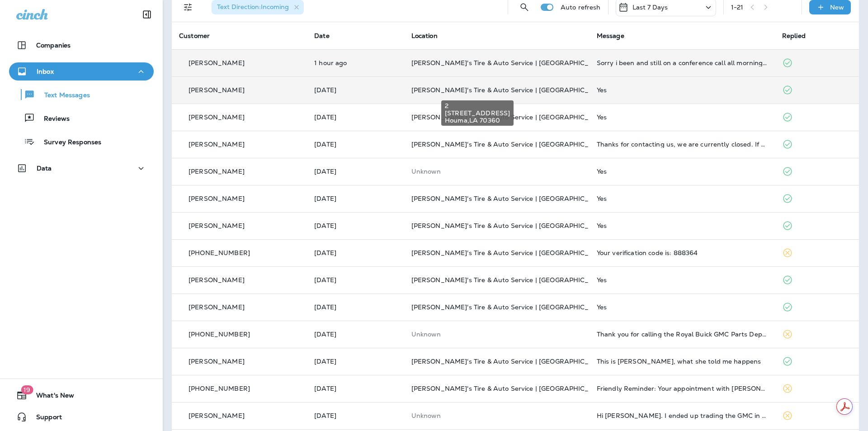  What do you see at coordinates (355, 306) in the screenshot?
I see `p: Aug 12, 2025 08:07 AM` at bounding box center [355, 306].